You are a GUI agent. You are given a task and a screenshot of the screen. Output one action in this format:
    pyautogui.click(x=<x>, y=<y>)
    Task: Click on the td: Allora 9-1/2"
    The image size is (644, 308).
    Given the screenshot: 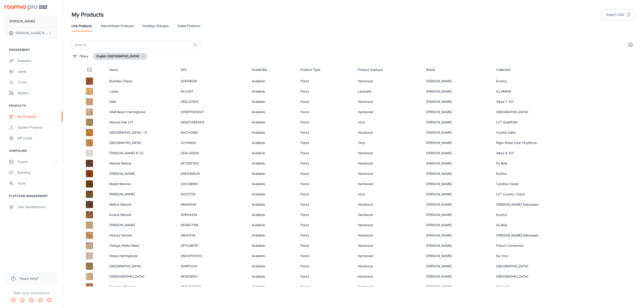 What is the action you would take?
    pyautogui.click(x=528, y=153)
    